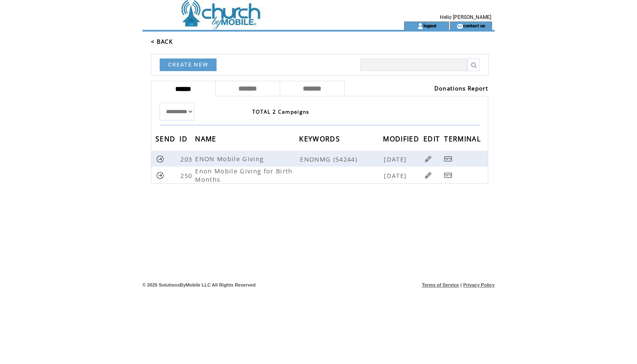 This screenshot has width=637, height=364. I want to click on img: account_icon.gif, so click(420, 26).